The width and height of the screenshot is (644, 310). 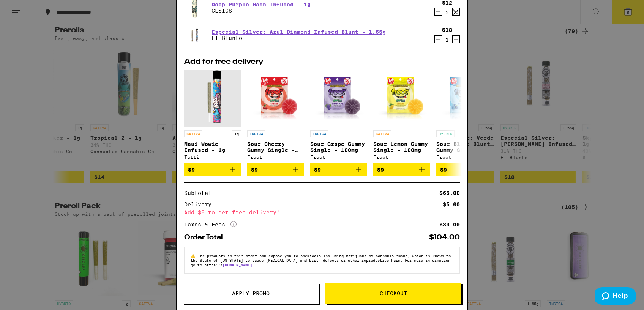 What do you see at coordinates (206, 238) in the screenshot?
I see `div: Order Total` at bounding box center [206, 238].